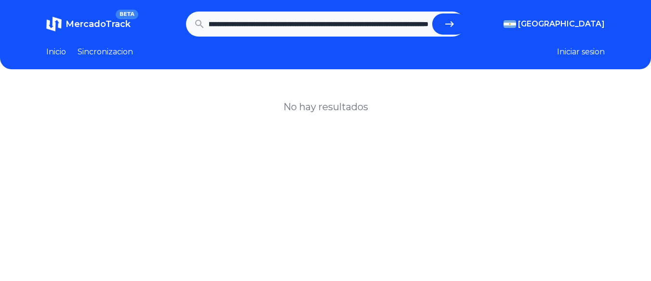  What do you see at coordinates (98, 24) in the screenshot?
I see `span: MercadoTrack` at bounding box center [98, 24].